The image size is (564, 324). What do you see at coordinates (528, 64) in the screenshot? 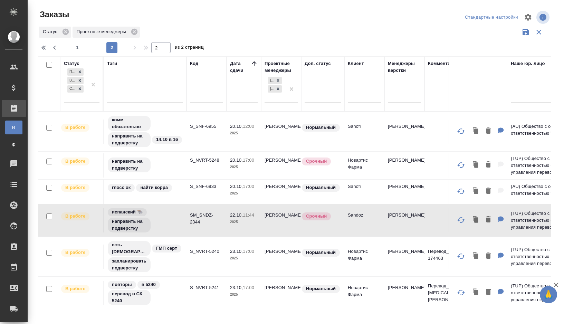
I see `div: Наше юр. лицо` at bounding box center [528, 64].